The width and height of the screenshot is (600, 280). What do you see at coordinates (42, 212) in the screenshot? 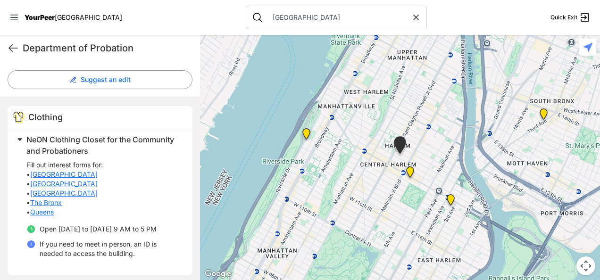
I see `a: Queens` at bounding box center [42, 212].